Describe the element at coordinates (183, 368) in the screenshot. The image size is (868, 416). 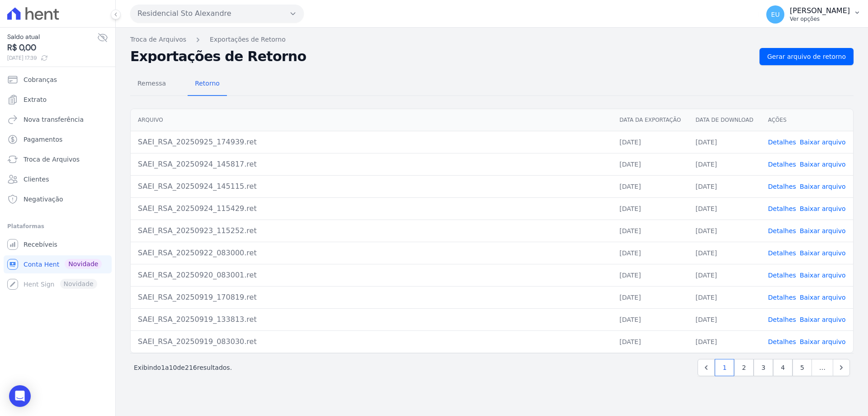
I see `p: Exibindo a de resultados.` at that location.